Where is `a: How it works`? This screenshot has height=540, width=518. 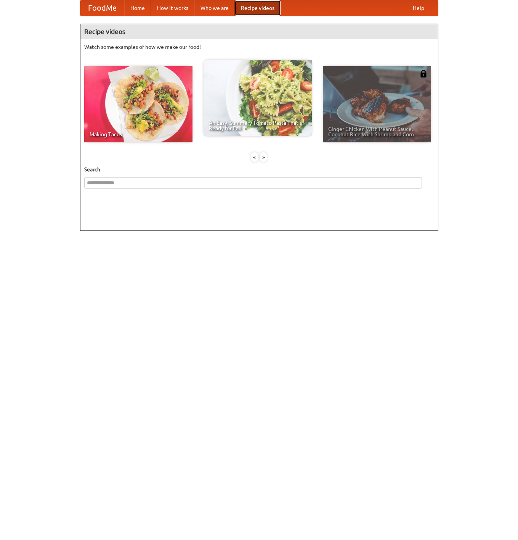
a: How it works is located at coordinates (173, 8).